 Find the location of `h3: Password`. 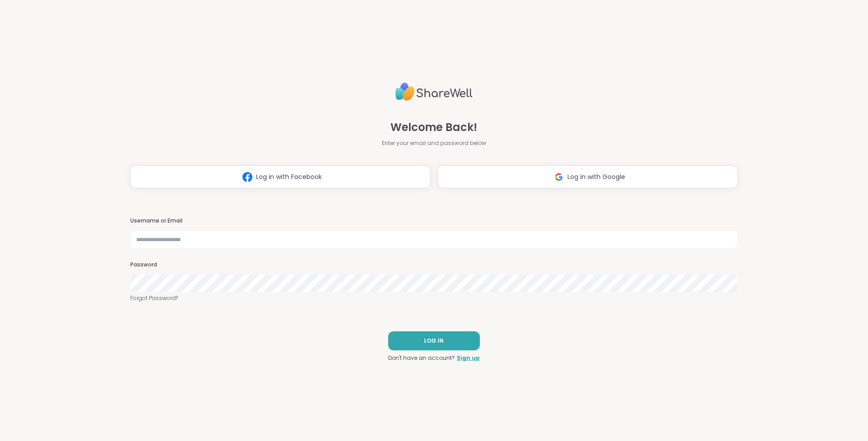

h3: Password is located at coordinates (434, 265).